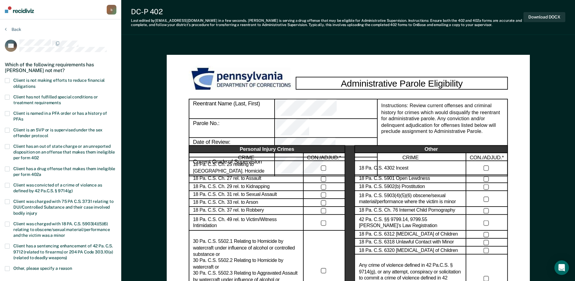 Image resolution: width=575 pixels, height=281 pixels. I want to click on div: Other, so click(431, 149).